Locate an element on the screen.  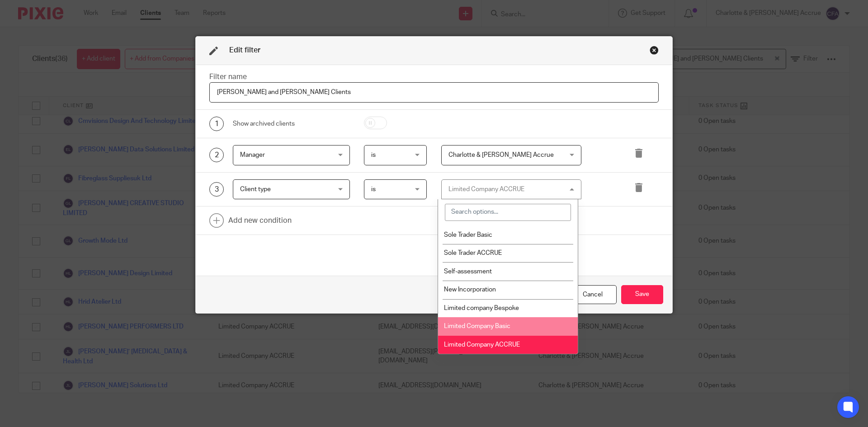
input: Search options... is located at coordinates (508, 213).